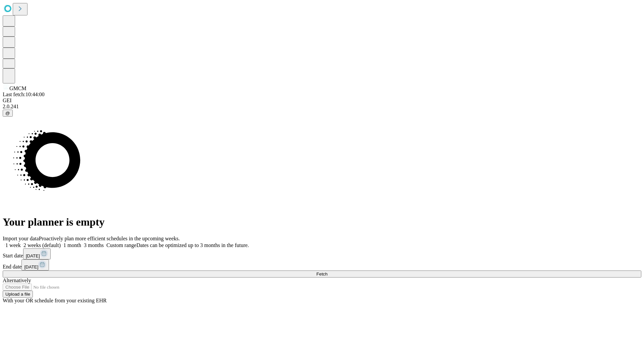  What do you see at coordinates (121, 245) in the screenshot?
I see `span: Custom range` at bounding box center [121, 245].